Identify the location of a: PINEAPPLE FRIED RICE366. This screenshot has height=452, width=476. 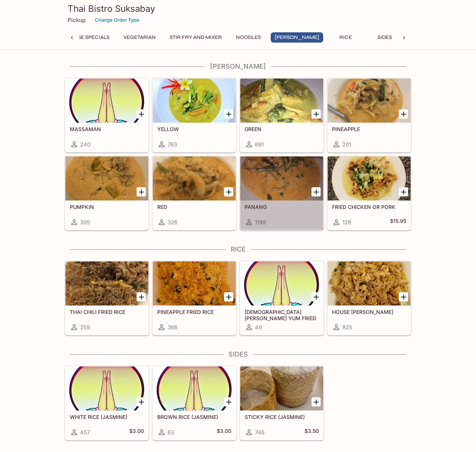
(194, 298).